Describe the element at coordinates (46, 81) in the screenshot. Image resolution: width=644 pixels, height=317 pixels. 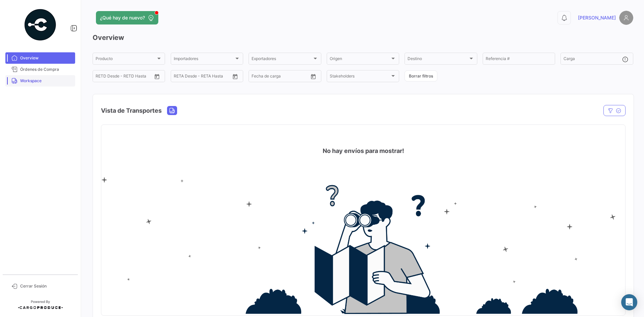
I see `span: Workspace` at that location.